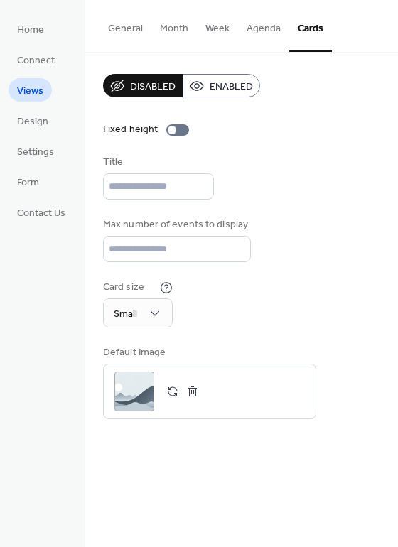 The height and width of the screenshot is (547, 398). I want to click on span: Design, so click(33, 121).